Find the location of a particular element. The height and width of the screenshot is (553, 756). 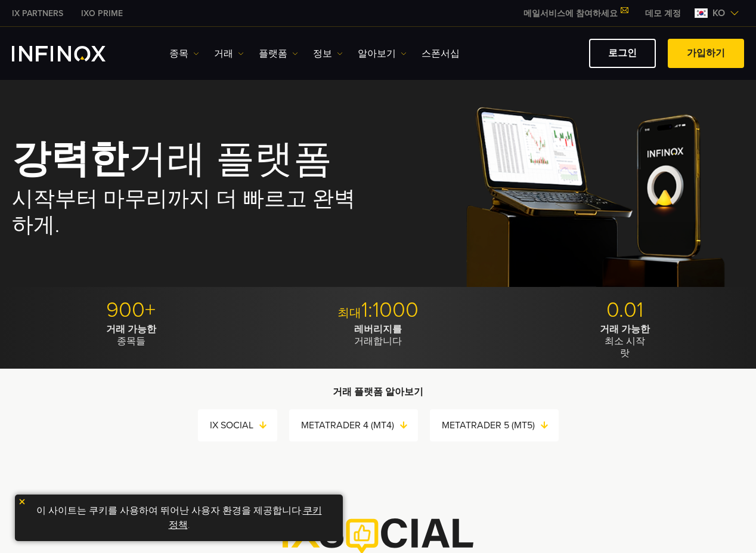

a: INFINOX MENU is located at coordinates (663, 13).